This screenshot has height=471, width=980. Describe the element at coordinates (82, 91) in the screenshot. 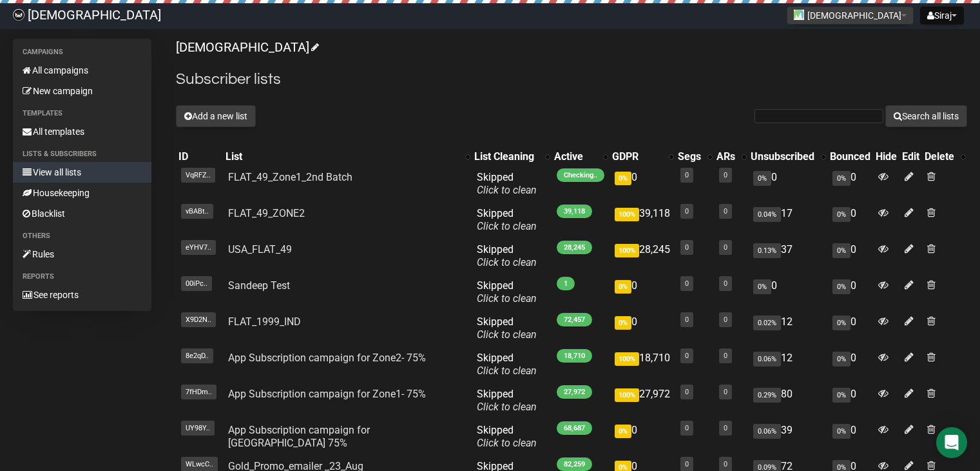

I see `a: New campaign` at that location.